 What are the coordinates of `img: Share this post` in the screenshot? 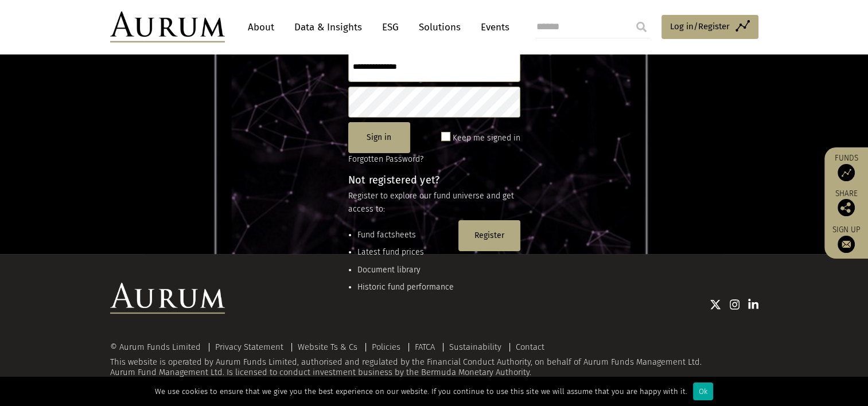 It's located at (846, 208).